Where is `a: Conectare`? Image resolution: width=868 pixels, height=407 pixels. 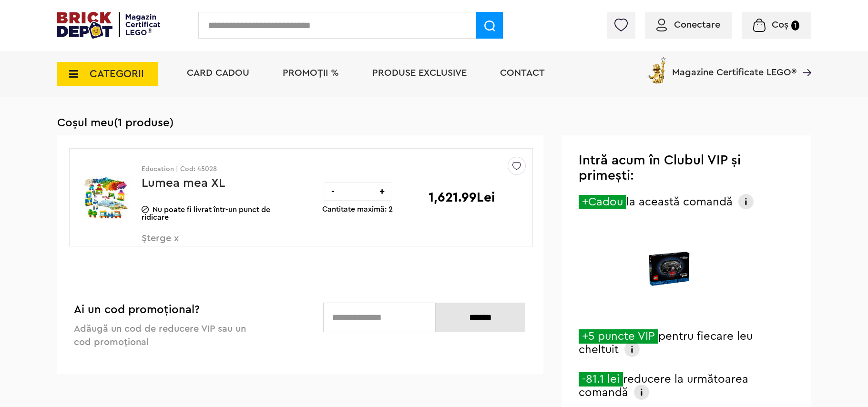
a: Conectare is located at coordinates (688, 24).